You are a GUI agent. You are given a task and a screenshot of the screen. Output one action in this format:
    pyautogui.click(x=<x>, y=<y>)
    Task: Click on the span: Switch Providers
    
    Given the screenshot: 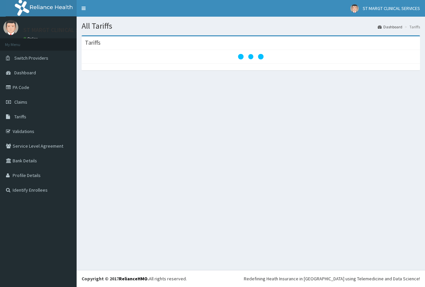 What is the action you would take?
    pyautogui.click(x=31, y=58)
    